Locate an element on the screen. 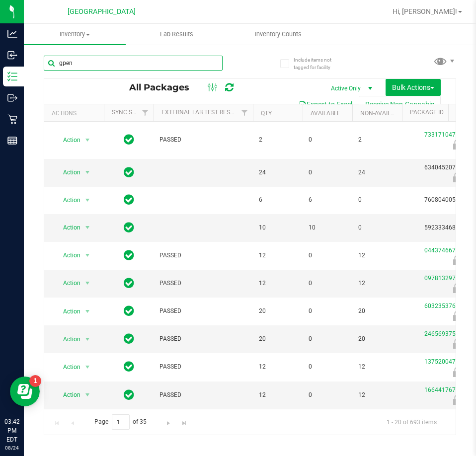 The width and height of the screenshot is (476, 456). span: Page of 35 is located at coordinates (120, 422).